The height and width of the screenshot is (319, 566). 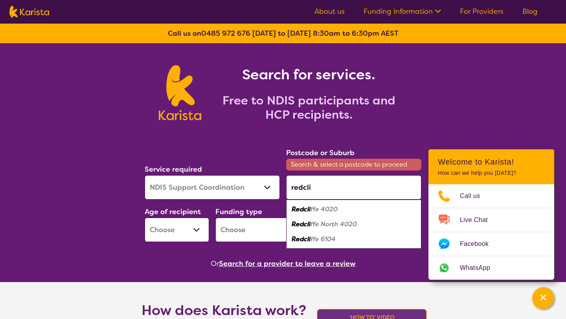 What do you see at coordinates (173, 169) in the screenshot?
I see `label: Service required` at bounding box center [173, 169].